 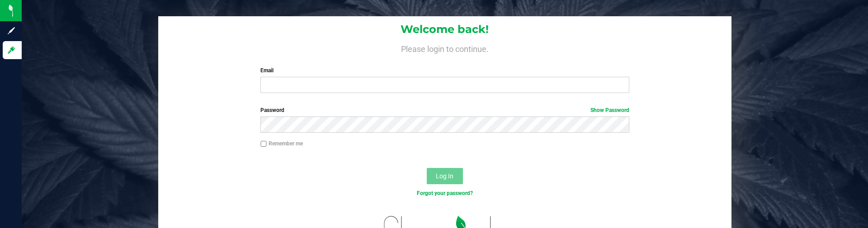 I want to click on a: Forgot your password?, so click(x=445, y=194).